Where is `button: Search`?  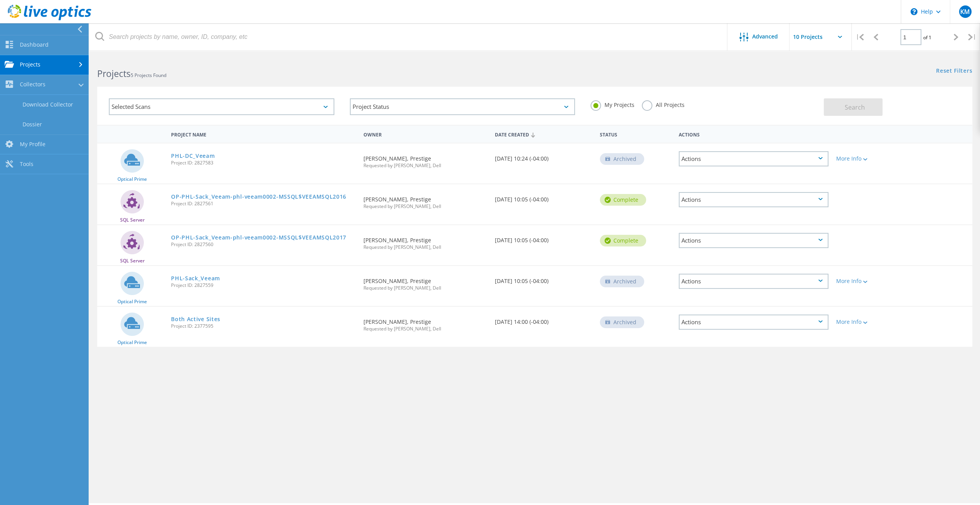 button: Search is located at coordinates (853, 107).